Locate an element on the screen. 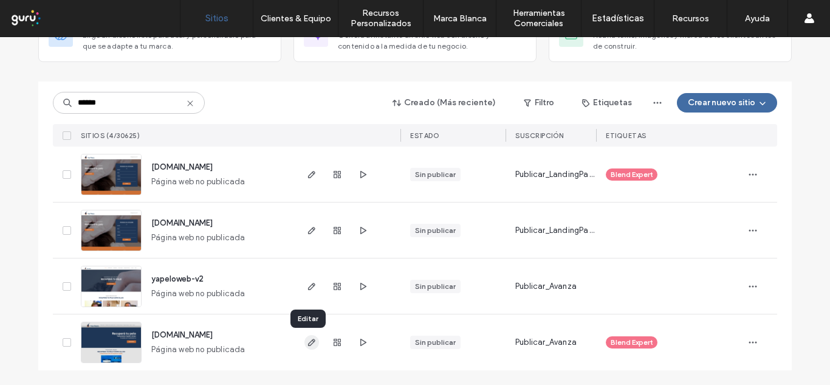 This screenshot has width=830, height=385. span: Ayuda is located at coordinates (43, 14).